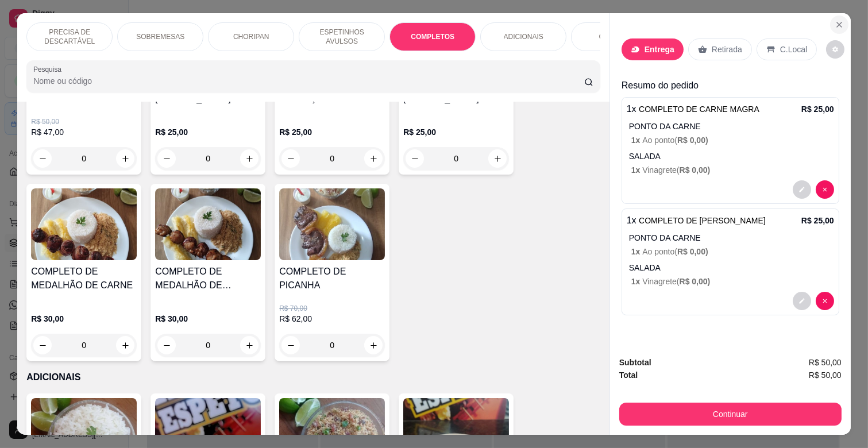 The width and height of the screenshot is (868, 448). Describe the element at coordinates (251, 37) in the screenshot. I see `p: CHORIPAN` at that location.